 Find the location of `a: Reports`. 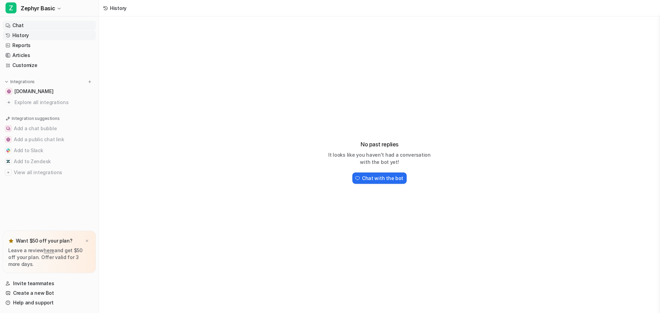

a: Reports is located at coordinates (49, 45).